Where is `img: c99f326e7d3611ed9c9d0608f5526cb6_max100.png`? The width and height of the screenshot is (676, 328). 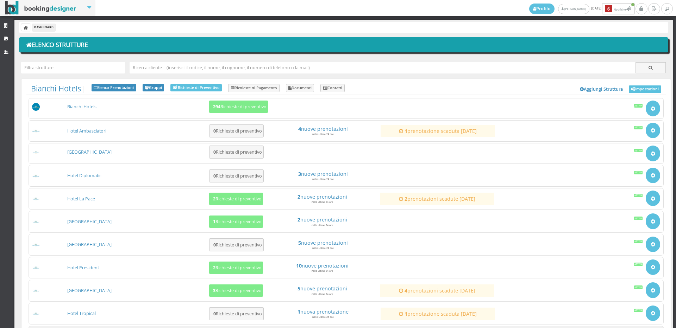 img: c99f326e7d3611ed9c9d0608f5526cb6_max100.png is located at coordinates (36, 222).